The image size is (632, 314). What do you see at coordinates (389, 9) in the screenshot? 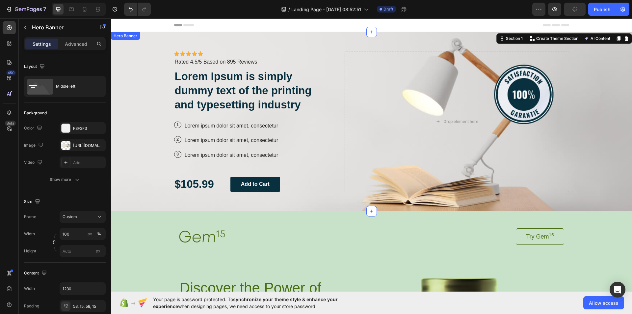
I see `span: Draft` at bounding box center [389, 9].